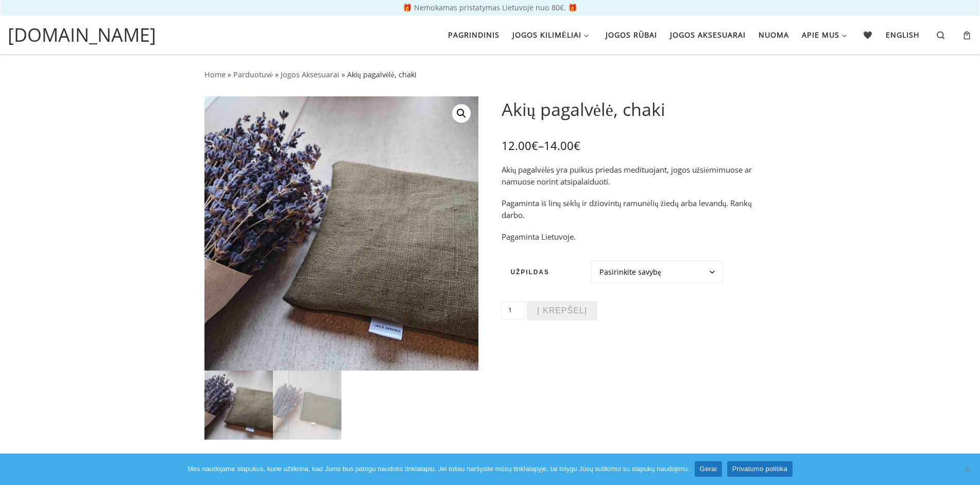 The width and height of the screenshot is (980, 485). Describe the element at coordinates (547, 34) in the screenshot. I see `span: Jogos kilimėliai` at that location.